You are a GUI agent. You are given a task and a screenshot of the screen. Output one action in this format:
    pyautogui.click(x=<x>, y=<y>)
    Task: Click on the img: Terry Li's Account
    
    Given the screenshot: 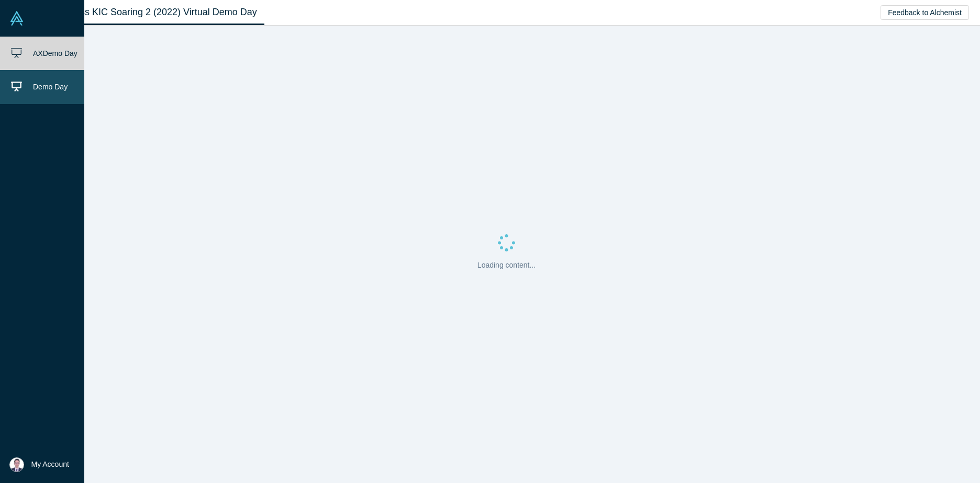 What is the action you would take?
    pyautogui.click(x=17, y=465)
    